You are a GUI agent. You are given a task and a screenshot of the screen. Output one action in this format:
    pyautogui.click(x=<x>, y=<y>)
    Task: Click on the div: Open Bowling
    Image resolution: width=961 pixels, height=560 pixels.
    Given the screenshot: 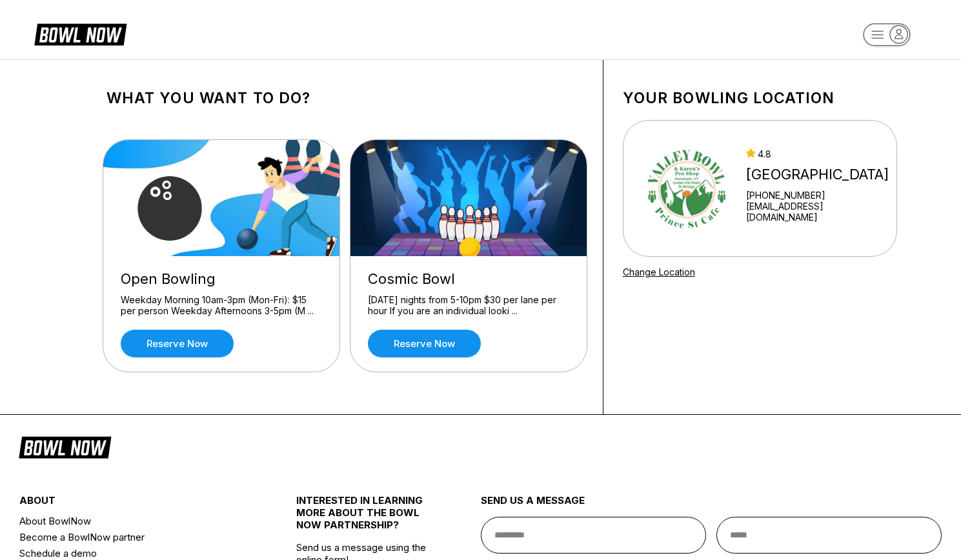 What is the action you would take?
    pyautogui.click(x=221, y=279)
    